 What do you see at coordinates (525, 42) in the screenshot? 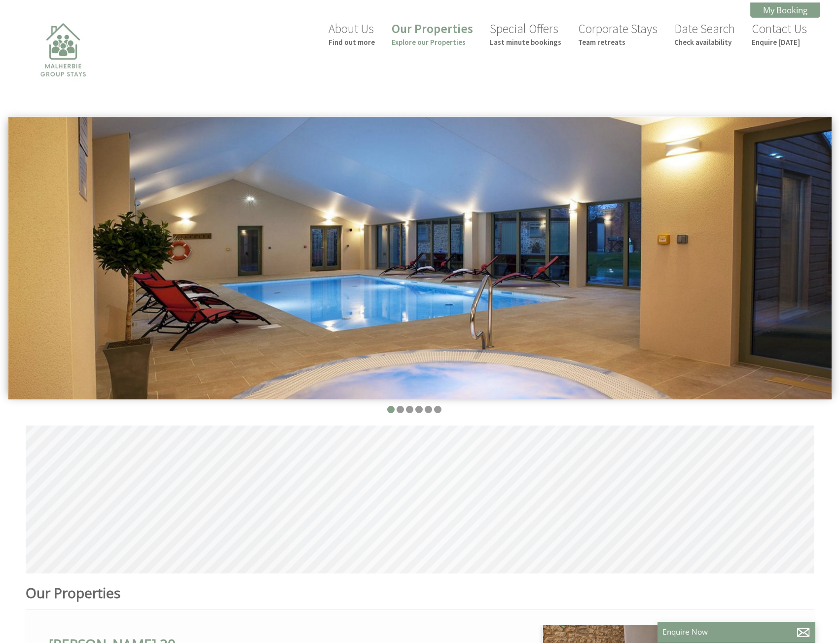
I see `small: Last minute bookings` at bounding box center [525, 42].